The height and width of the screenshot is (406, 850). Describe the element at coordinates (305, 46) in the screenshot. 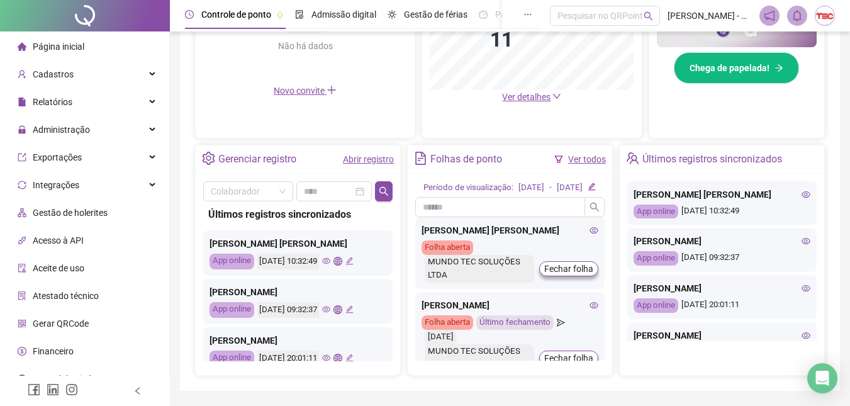

I see `div: Não há dados` at that location.